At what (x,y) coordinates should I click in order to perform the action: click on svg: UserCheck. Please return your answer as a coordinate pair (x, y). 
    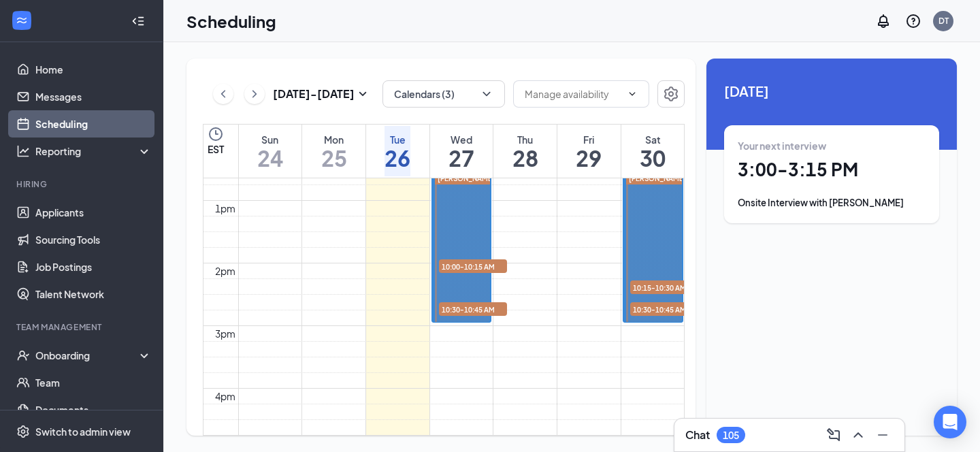
    Looking at the image, I should click on (23, 355).